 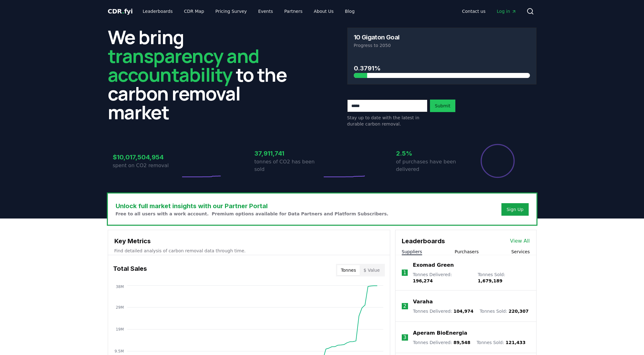 What do you see at coordinates (252, 214) in the screenshot?
I see `p: Free to all users with a work account. Premium options available for Data Partners and Platform S...` at bounding box center [252, 214].